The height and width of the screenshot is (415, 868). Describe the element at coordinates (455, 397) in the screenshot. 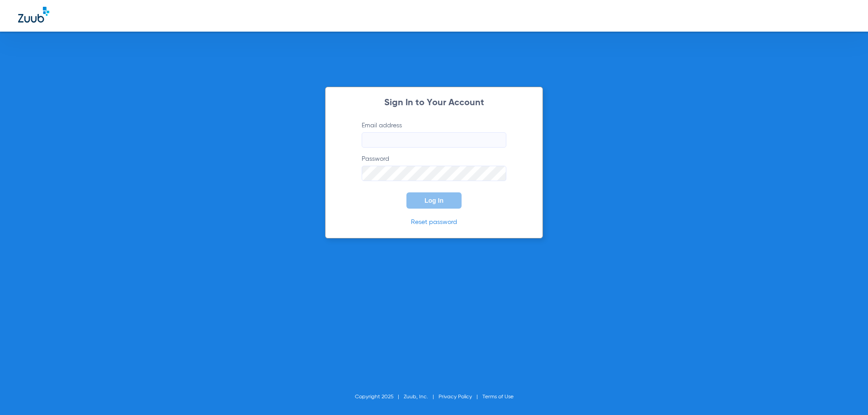

I see `a: Privacy Policy` at that location.